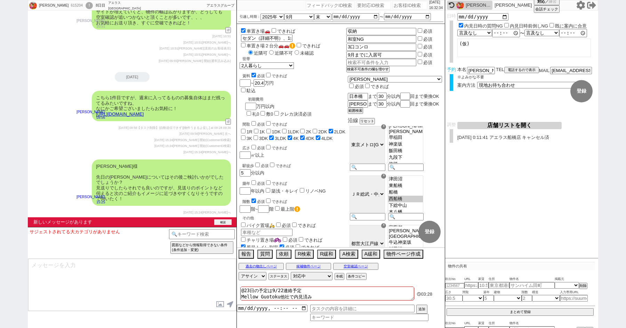  I want to click on button: 会話チェック, so click(547, 9).